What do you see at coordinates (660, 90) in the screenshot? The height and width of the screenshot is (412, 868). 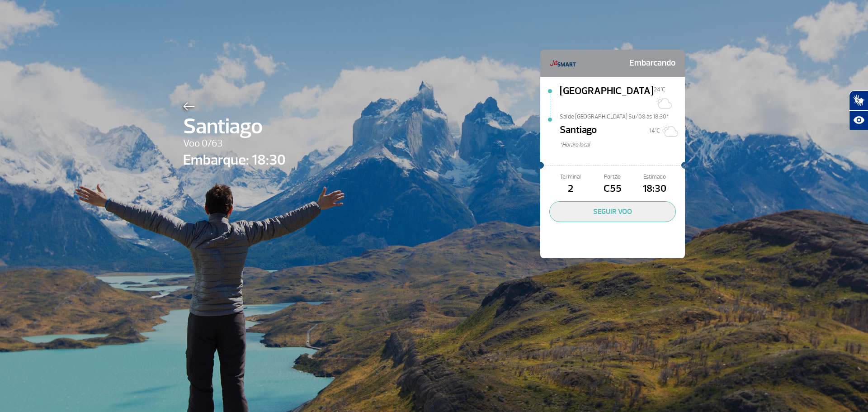 I see `span: 24°C` at bounding box center [660, 90].